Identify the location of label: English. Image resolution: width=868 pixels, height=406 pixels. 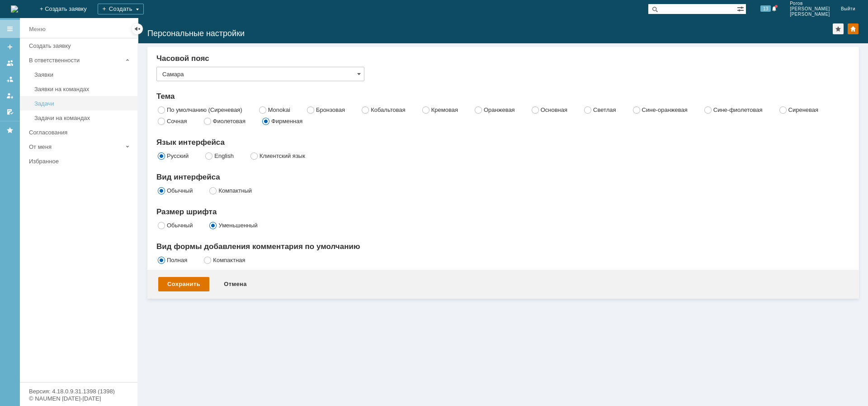
(223, 156).